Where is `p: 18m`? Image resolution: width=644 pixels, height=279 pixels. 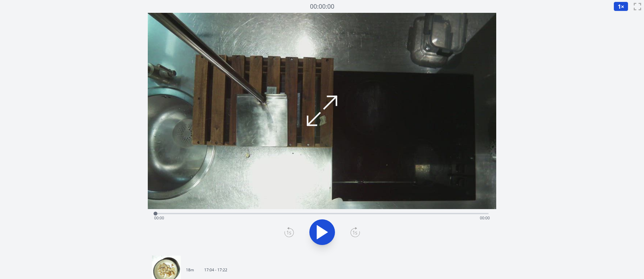
p: 18m is located at coordinates (190, 270).